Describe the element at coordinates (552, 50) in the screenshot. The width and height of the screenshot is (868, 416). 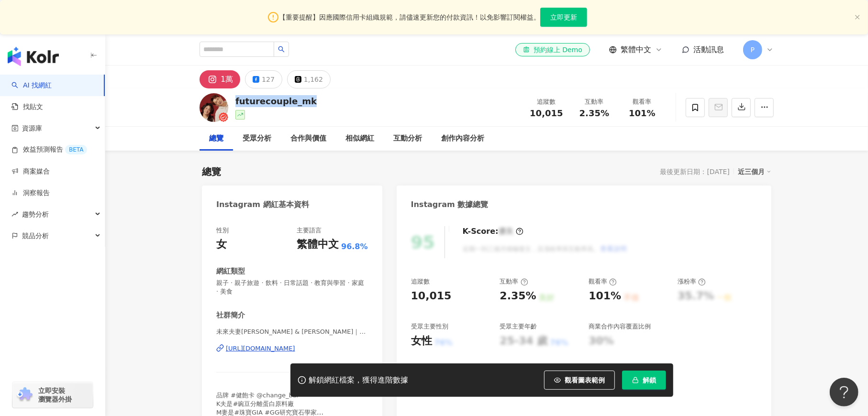
I see `div: 預約線上 Demo` at that location.